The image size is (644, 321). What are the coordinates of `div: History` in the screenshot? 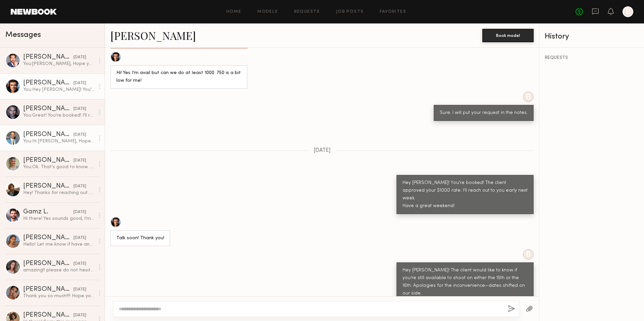 It's located at (592, 36).